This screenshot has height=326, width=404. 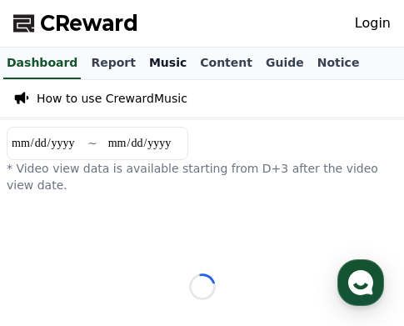 I want to click on a: Guide, so click(x=285, y=63).